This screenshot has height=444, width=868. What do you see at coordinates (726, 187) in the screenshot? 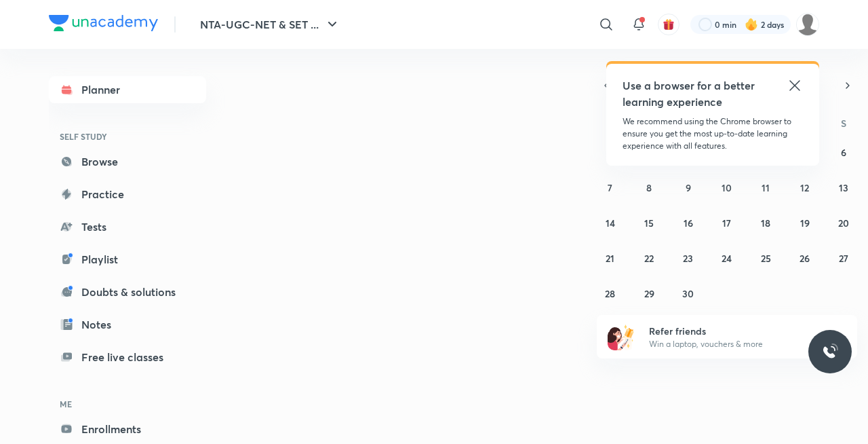
I see `abbr: September 10, 2025` at bounding box center [726, 187].